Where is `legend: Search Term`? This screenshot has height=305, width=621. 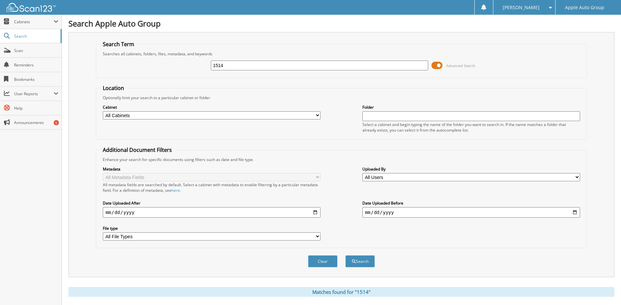
legend: Search Term is located at coordinates (118, 44).